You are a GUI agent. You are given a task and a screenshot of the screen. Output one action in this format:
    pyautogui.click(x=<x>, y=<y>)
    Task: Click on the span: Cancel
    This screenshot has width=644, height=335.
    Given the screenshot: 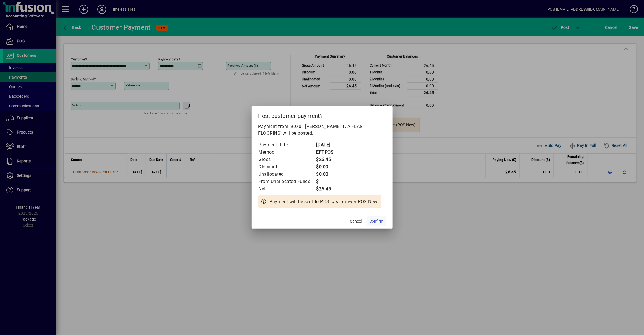 What is the action you would take?
    pyautogui.click(x=356, y=221)
    